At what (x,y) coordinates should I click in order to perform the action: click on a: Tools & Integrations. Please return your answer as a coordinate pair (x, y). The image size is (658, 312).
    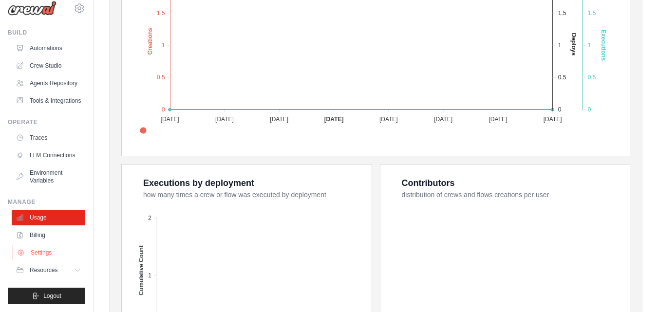
    Looking at the image, I should click on (48, 101).